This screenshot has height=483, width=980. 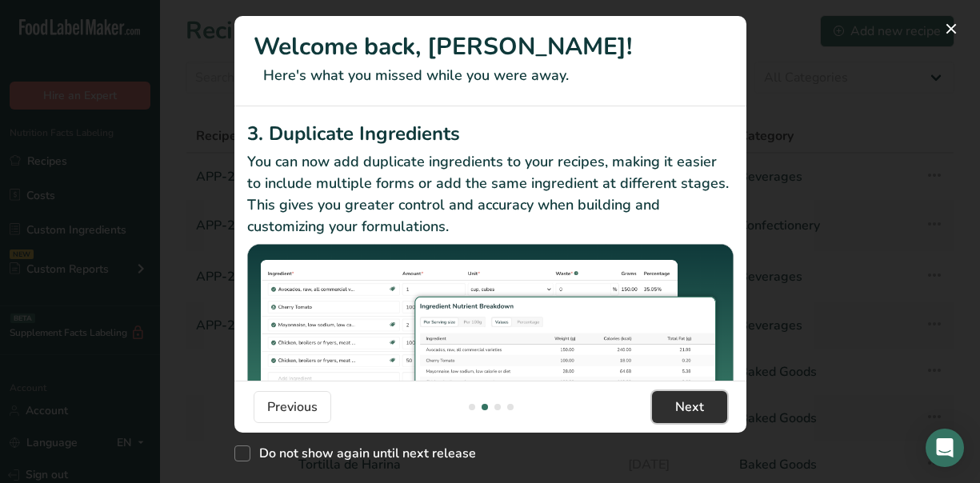 What do you see at coordinates (944, 448) in the screenshot?
I see `div: Open Intercom Messenger` at bounding box center [944, 448].